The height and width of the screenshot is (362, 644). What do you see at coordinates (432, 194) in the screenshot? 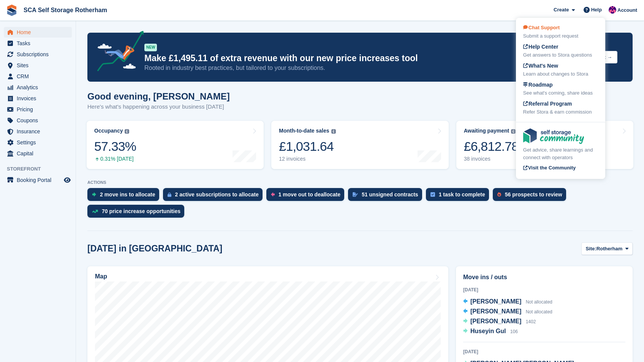
I see `img: task-75834270c22a3079a89374b754ae025e5fb1db73e45f91037f5363f120a921f8.svg` at bounding box center [432, 194].